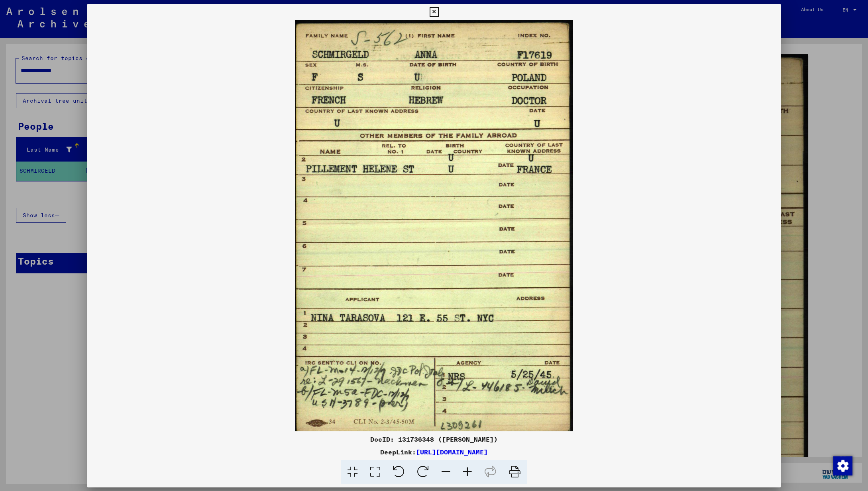 This screenshot has width=868, height=491. Describe the element at coordinates (434, 226) in the screenshot. I see `img: 001.jpg` at that location.